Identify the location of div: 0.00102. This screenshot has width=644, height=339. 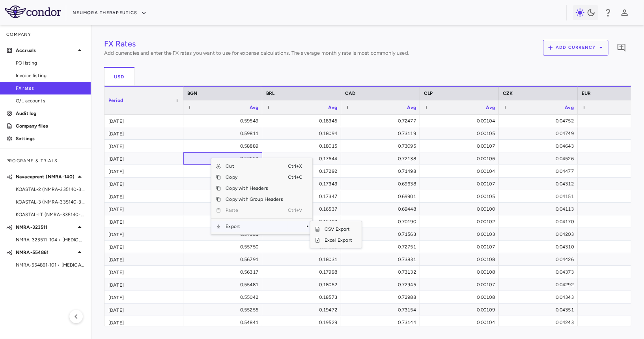
(461, 222).